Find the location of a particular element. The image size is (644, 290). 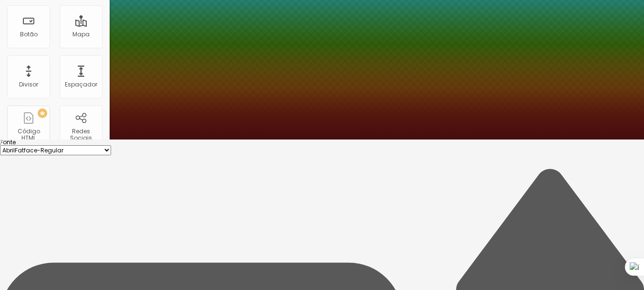

font: Mapa is located at coordinates (81, 34).